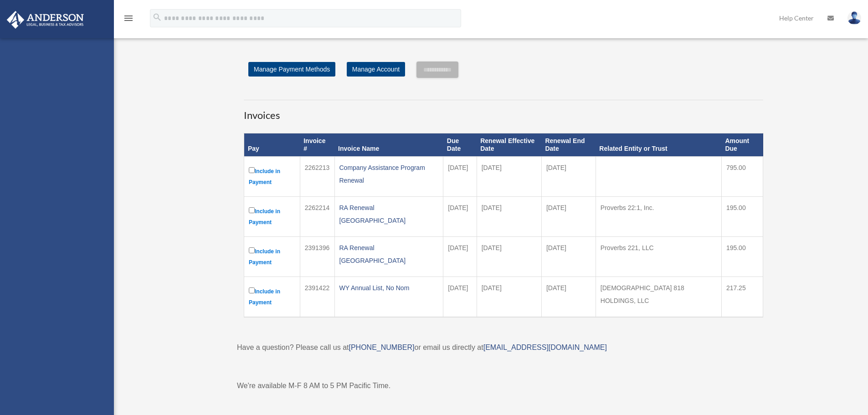  What do you see at coordinates (157, 17) in the screenshot?
I see `i: search` at bounding box center [157, 17].